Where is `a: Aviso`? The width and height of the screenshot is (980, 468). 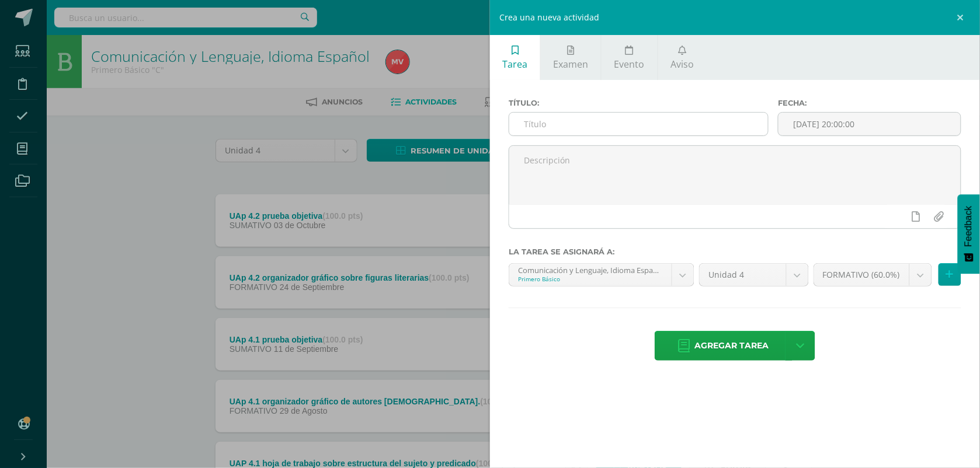
a: Aviso is located at coordinates (682, 57).